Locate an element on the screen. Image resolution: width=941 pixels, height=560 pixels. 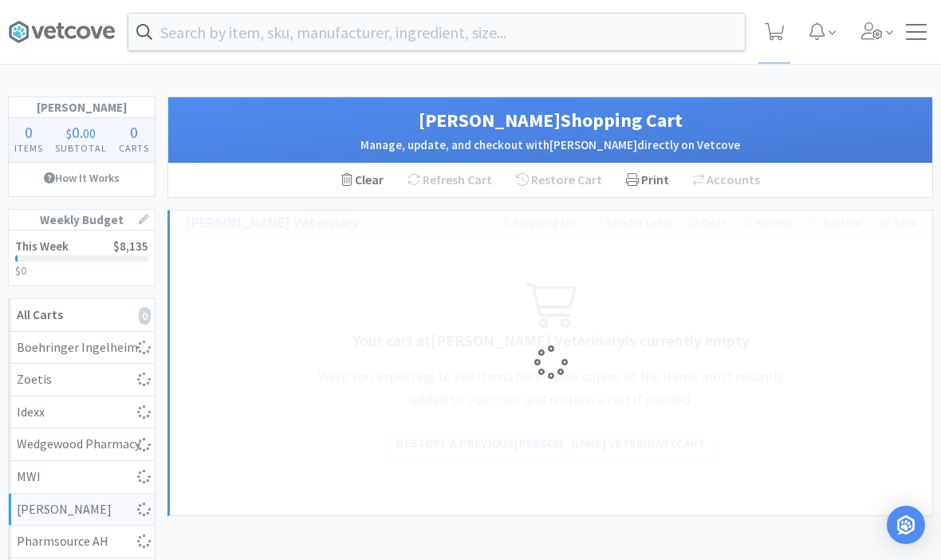
h2: This Week is located at coordinates (42, 246).